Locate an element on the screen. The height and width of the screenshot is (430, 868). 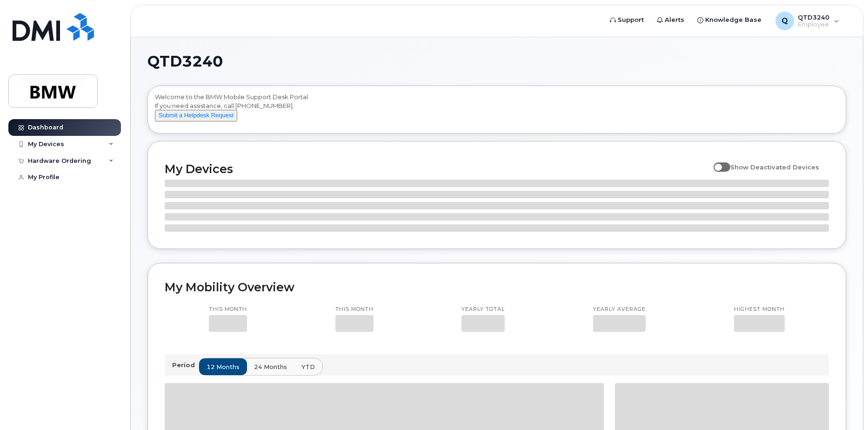
p: Yearly total is located at coordinates (483, 309).